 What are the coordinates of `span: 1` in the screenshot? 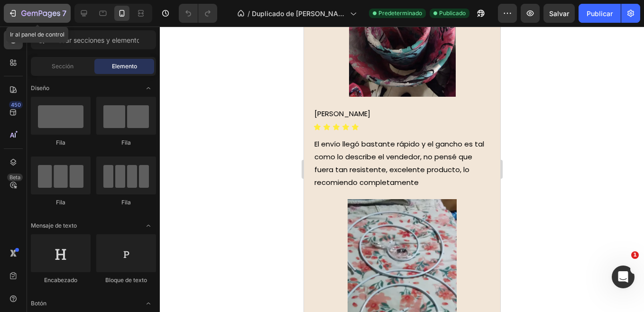 It's located at (635, 255).